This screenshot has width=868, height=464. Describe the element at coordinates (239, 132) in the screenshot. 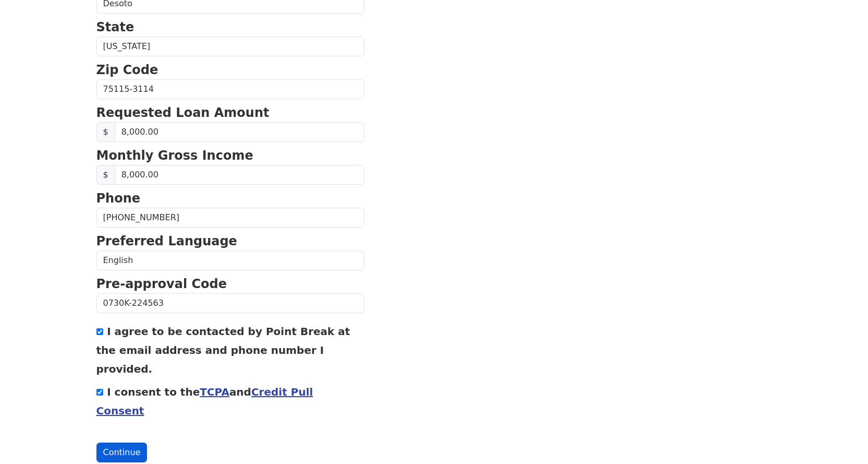

I see `input: Requested Loan Amount` at that location.